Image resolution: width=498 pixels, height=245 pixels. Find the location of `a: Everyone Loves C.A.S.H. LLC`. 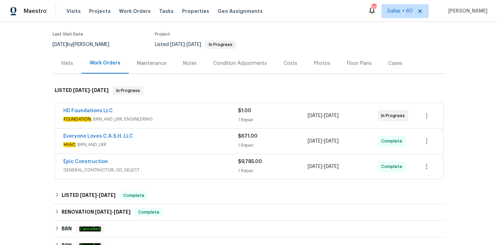

a: Everyone Loves C.A.S.H. LLC is located at coordinates (98, 136).